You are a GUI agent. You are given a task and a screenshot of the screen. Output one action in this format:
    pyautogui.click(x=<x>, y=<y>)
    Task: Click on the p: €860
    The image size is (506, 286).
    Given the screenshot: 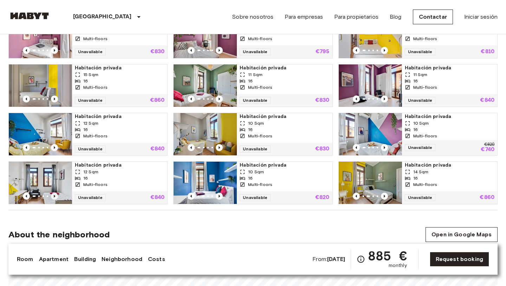 What is the action you would take?
    pyautogui.click(x=158, y=100)
    